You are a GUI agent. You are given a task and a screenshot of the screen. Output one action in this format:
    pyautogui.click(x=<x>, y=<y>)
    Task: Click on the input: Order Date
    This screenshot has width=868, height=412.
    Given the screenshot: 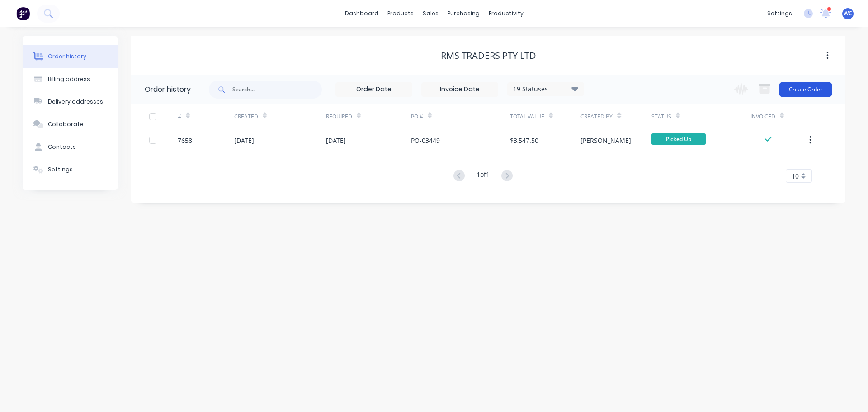 What is the action you would take?
    pyautogui.click(x=374, y=89)
    